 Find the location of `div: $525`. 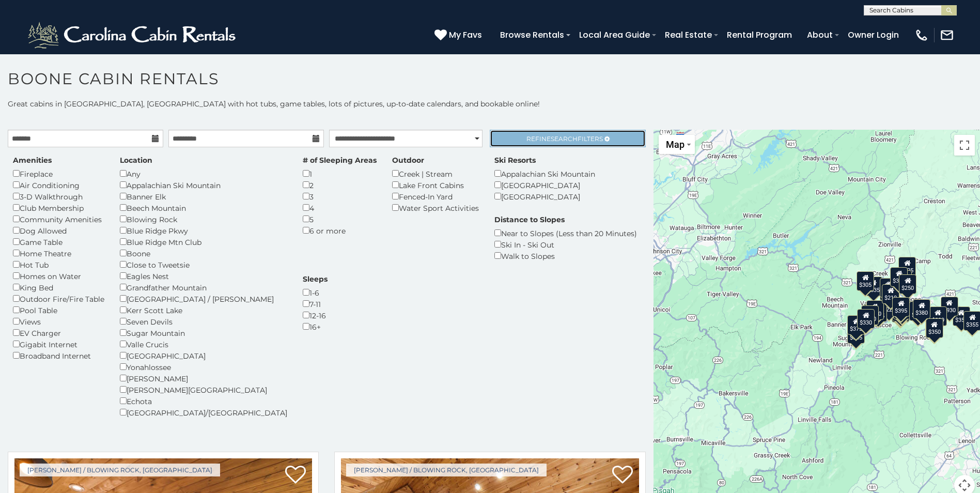

div: $525 is located at coordinates (907, 267).